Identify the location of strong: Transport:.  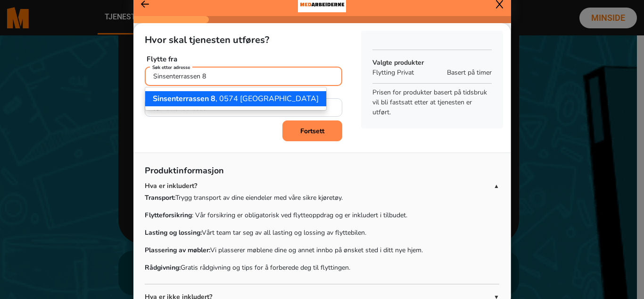
(160, 197).